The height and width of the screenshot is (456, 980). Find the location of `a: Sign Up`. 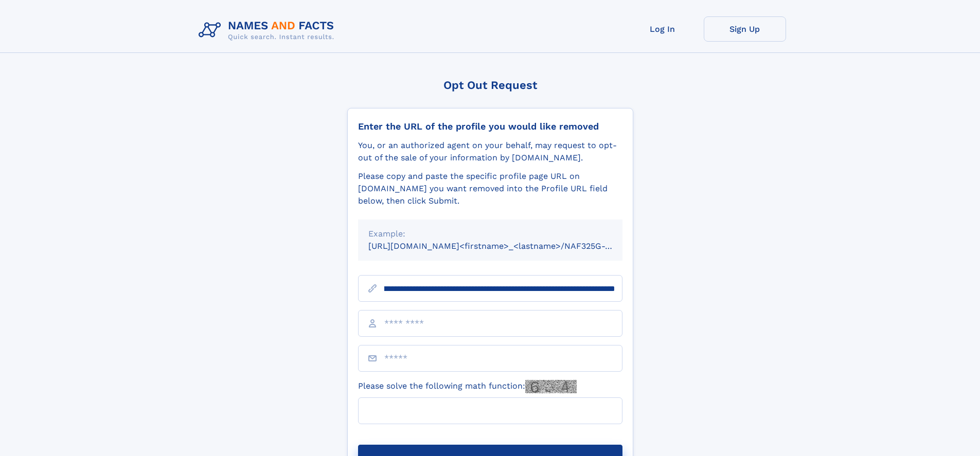

a: Sign Up is located at coordinates (745, 29).